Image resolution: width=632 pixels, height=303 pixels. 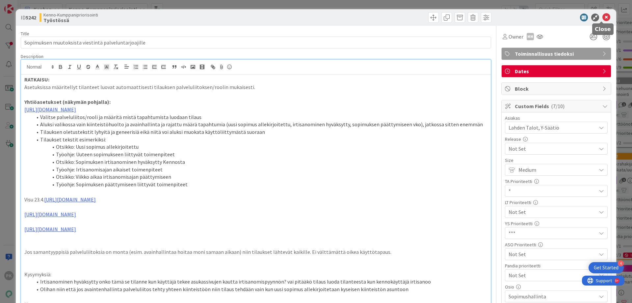 I want to click on span: Medium, so click(x=556, y=170).